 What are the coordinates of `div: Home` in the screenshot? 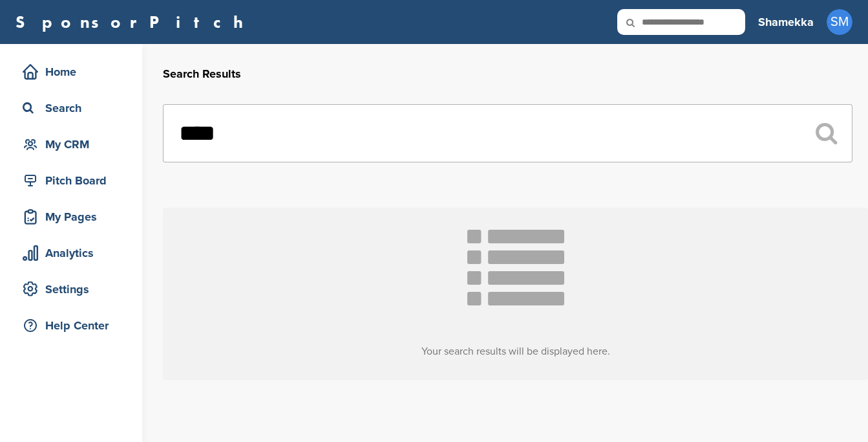 It's located at (74, 72).